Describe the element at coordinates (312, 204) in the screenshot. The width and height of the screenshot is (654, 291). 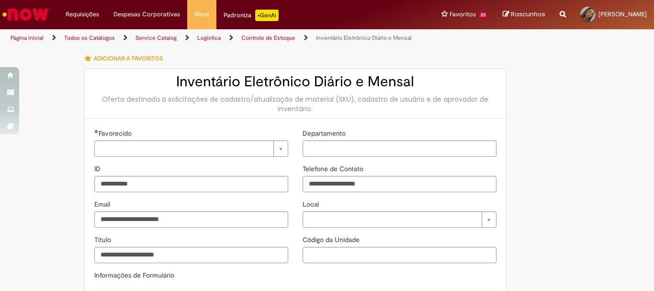
I see `span: Local` at that location.